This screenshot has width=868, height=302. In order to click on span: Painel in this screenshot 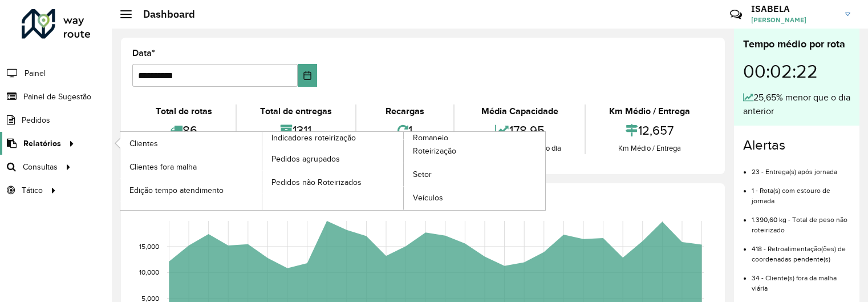, I will do `click(35, 73)`.